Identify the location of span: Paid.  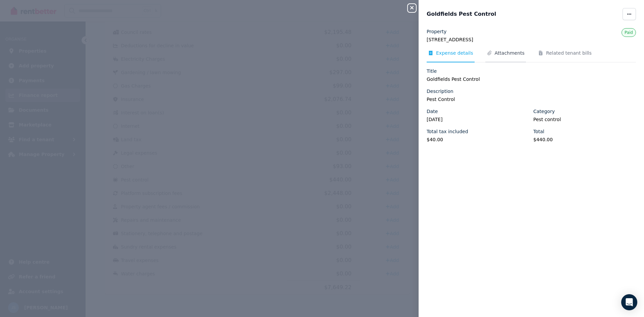
(629, 33).